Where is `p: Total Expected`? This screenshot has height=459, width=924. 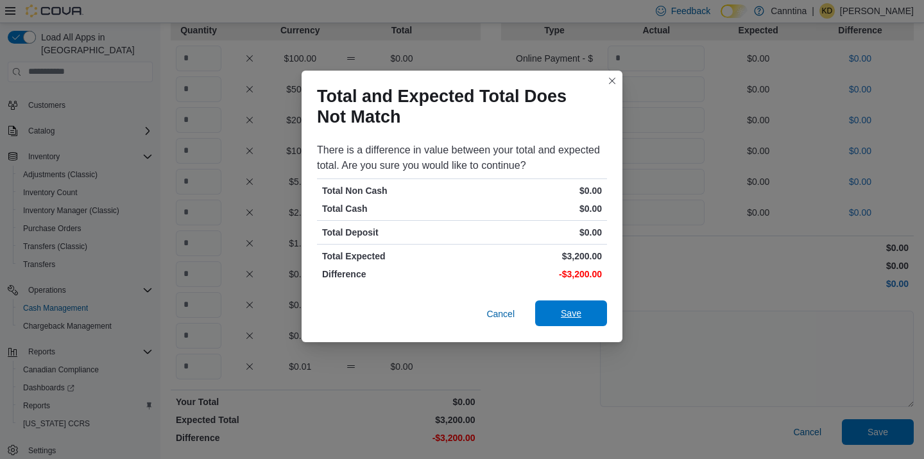
p: Total Expected is located at coordinates (391, 256).